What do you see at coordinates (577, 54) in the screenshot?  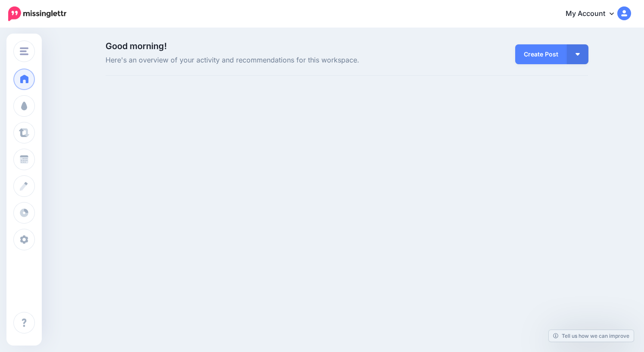 I see `img: arrow-down-white.png` at bounding box center [577, 54].